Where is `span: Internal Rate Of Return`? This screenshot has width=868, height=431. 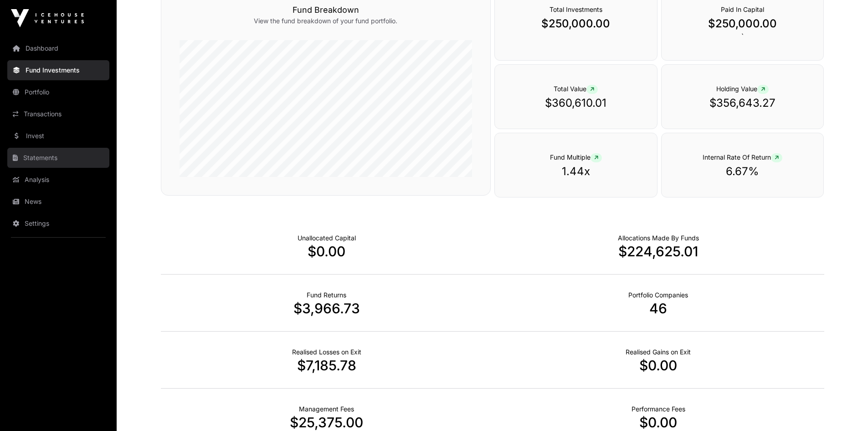 span: Internal Rate Of Return is located at coordinates (743, 157).